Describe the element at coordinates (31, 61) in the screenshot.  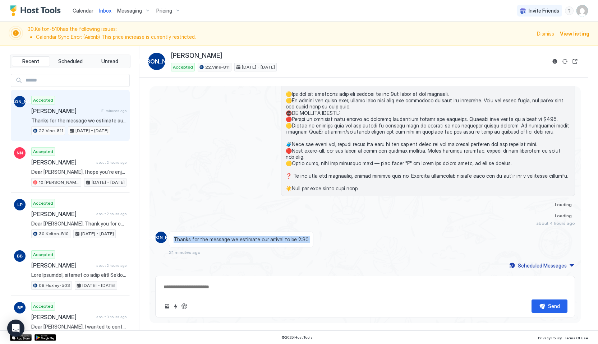
I see `button: Recent` at that location.